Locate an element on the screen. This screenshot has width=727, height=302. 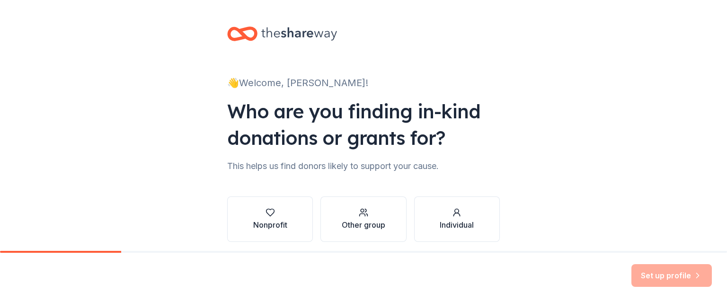
div: Nonprofit is located at coordinates (270, 225).